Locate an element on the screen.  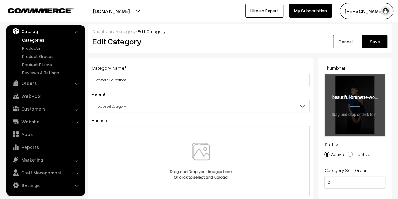
a: Cancel is located at coordinates (345, 41).